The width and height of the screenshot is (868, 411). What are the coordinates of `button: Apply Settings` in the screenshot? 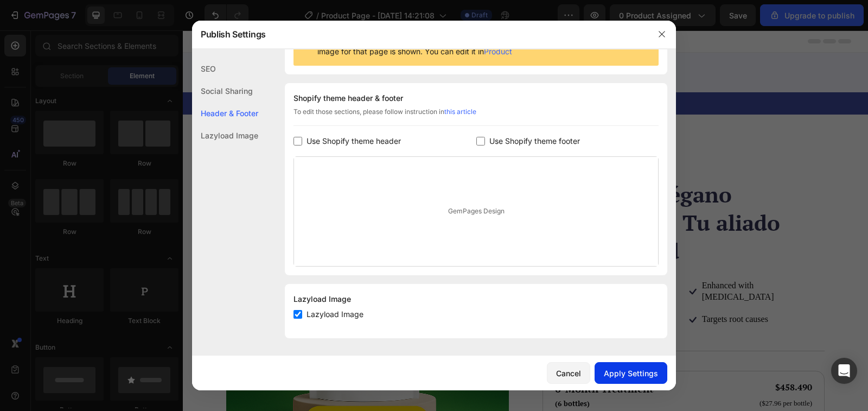 It's located at (631, 373).